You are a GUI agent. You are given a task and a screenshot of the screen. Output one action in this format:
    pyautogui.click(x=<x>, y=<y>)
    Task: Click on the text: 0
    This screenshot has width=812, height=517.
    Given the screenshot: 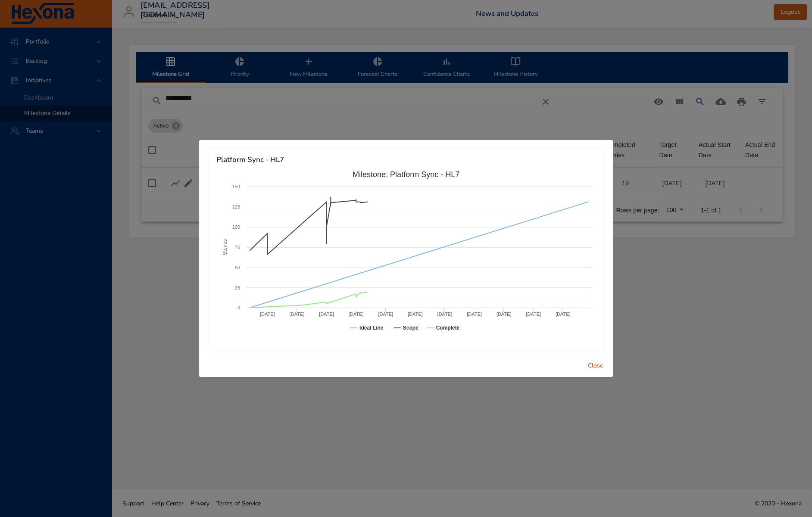 What is the action you would take?
    pyautogui.click(x=239, y=308)
    